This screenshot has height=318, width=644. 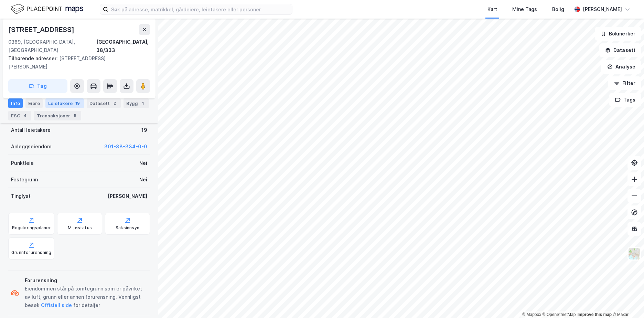 What do you see at coordinates (22, 163) in the screenshot?
I see `div: Punktleie` at bounding box center [22, 163].